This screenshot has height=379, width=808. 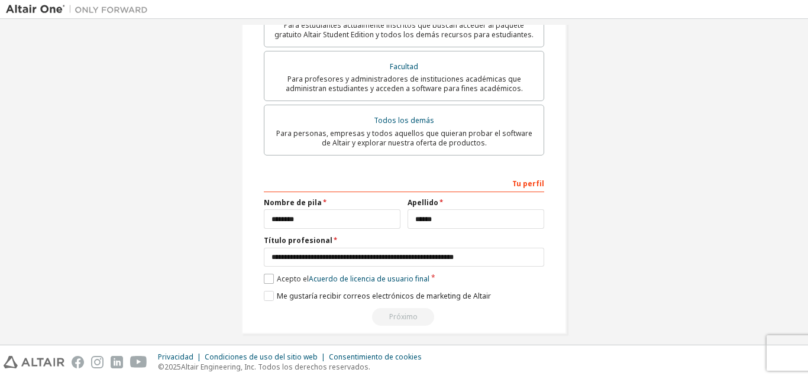 What do you see at coordinates (369, 279) in the screenshot?
I see `font: Acuerdo de licencia de usuario final` at bounding box center [369, 279].